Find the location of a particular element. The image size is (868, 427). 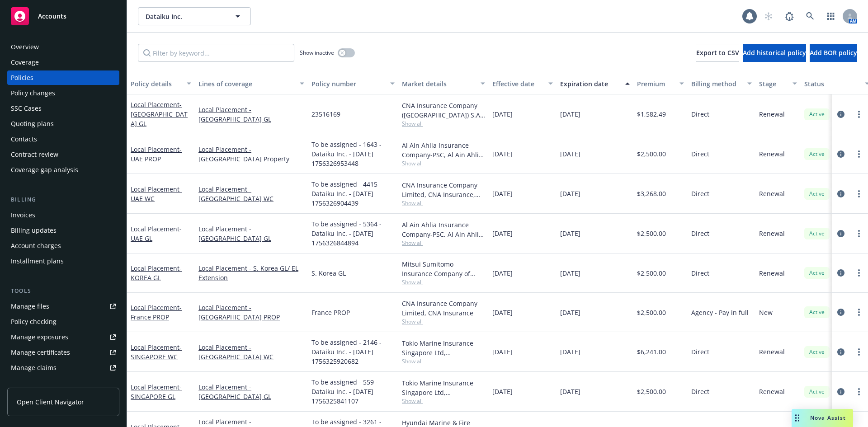

div: Policies is located at coordinates (22, 78).